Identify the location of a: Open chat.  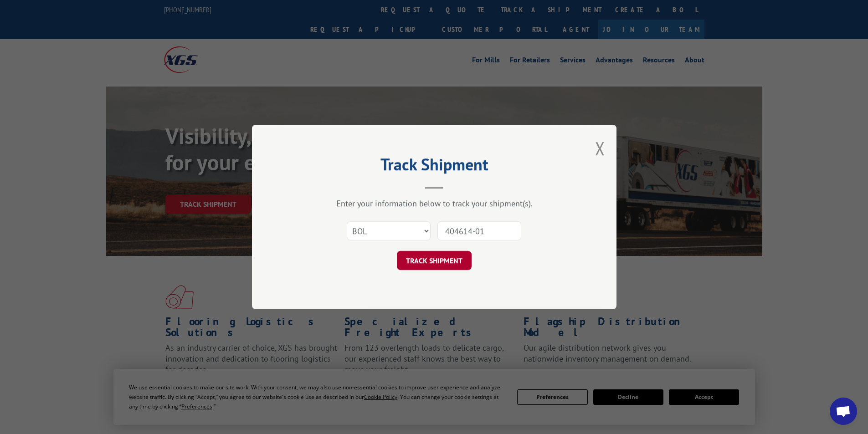
(844, 411).